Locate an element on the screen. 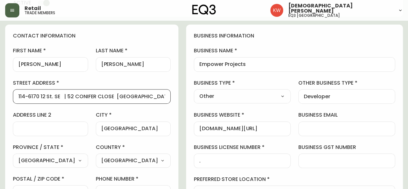 The width and height of the screenshot is (408, 189). label: street address is located at coordinates (92, 83).